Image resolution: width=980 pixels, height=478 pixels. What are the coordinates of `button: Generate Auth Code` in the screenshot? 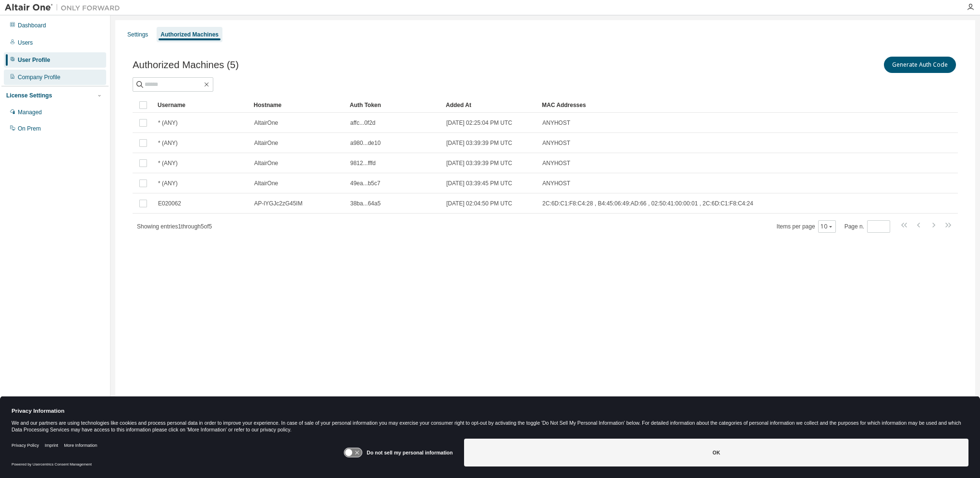 It's located at (920, 65).